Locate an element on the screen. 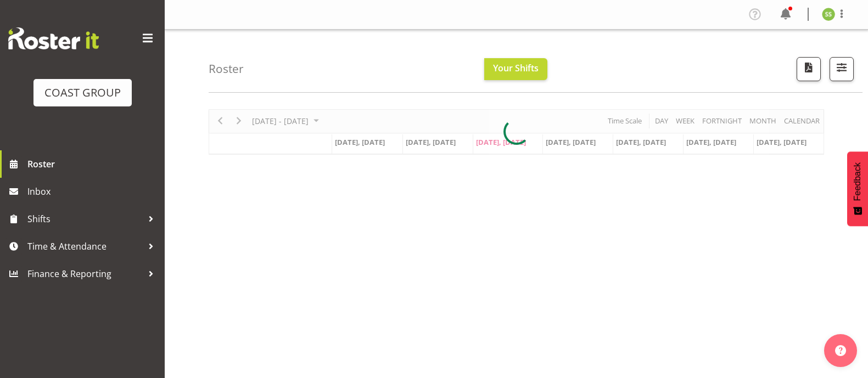  span: Finance & Reporting is located at coordinates (85, 274).